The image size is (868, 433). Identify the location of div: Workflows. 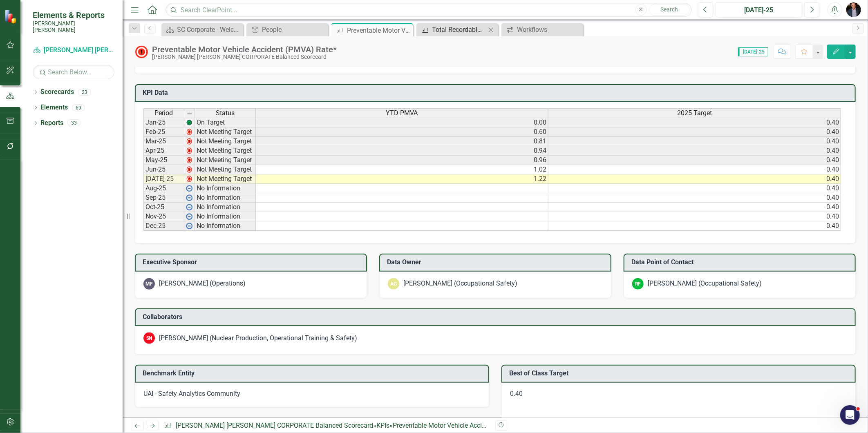
(549, 29).